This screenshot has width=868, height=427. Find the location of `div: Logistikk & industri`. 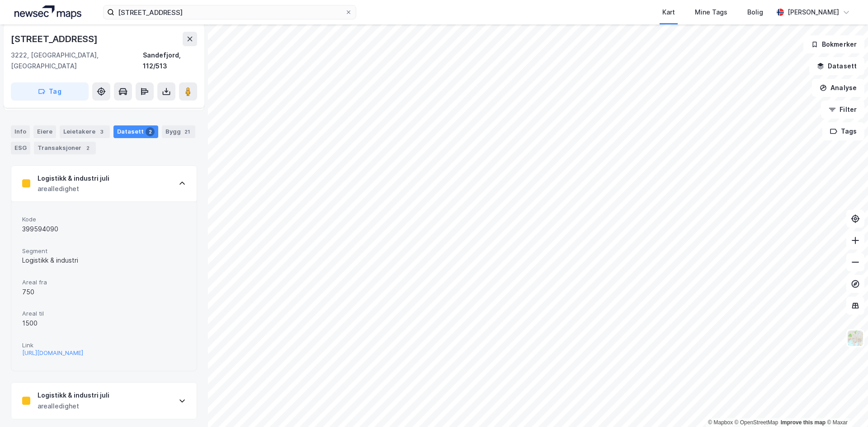

div: Logistikk & industri is located at coordinates (104, 260).